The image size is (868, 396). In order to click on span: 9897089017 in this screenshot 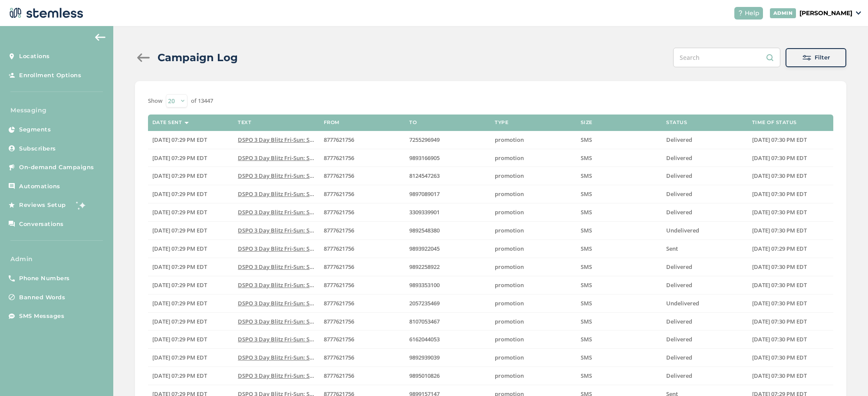, I will do `click(425, 194)`.